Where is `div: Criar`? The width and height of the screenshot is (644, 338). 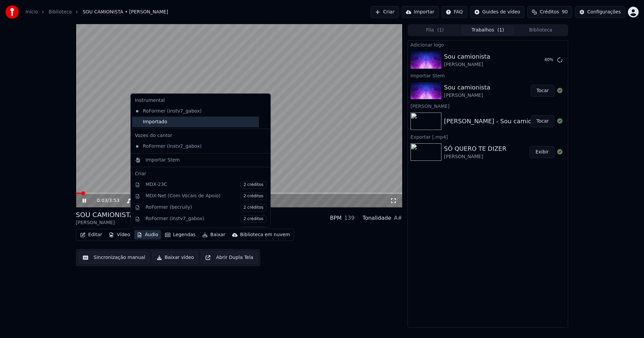
div: Criar is located at coordinates (200, 174).